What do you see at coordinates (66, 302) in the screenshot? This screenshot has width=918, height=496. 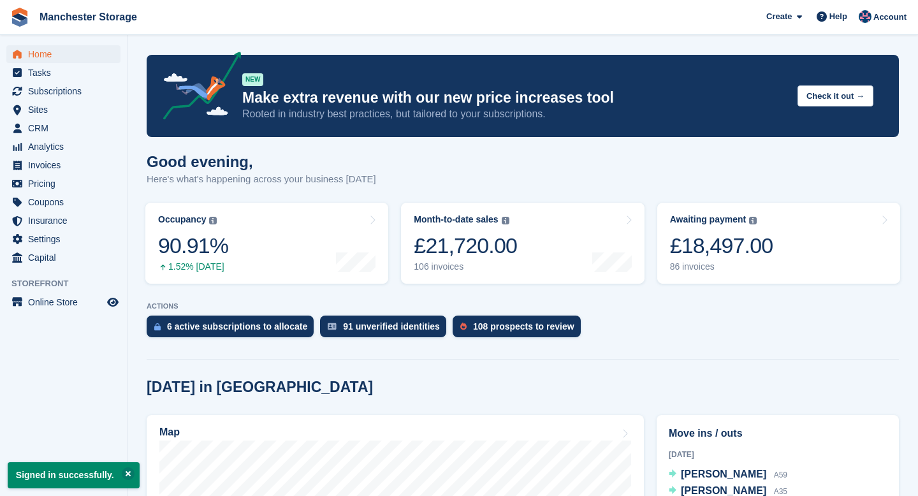 I see `span: Online Store` at bounding box center [66, 302].